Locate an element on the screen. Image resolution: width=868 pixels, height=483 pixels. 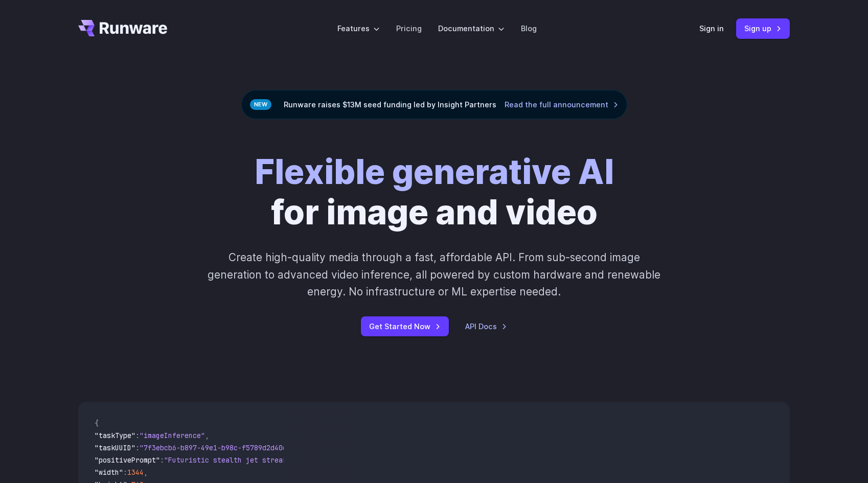
span: "width" is located at coordinates (109, 473).